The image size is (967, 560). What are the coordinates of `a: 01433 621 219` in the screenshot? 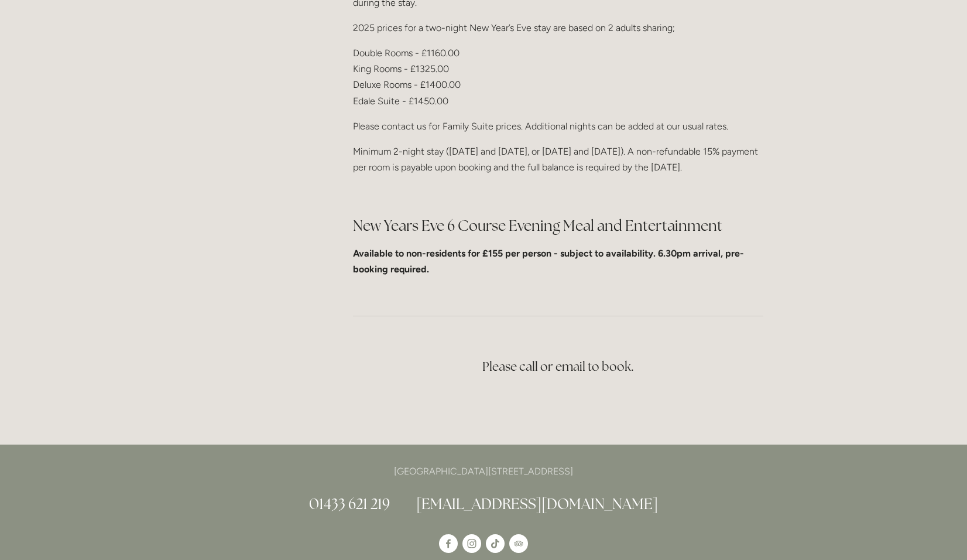 It's located at (350, 504).